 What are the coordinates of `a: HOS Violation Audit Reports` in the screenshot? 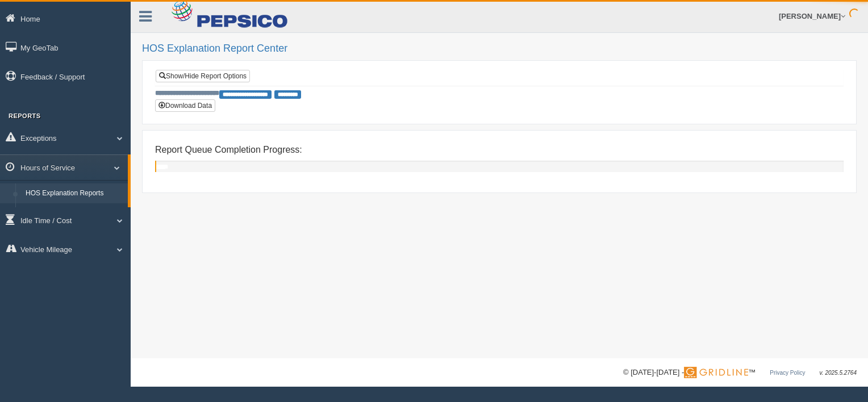 It's located at (74, 214).